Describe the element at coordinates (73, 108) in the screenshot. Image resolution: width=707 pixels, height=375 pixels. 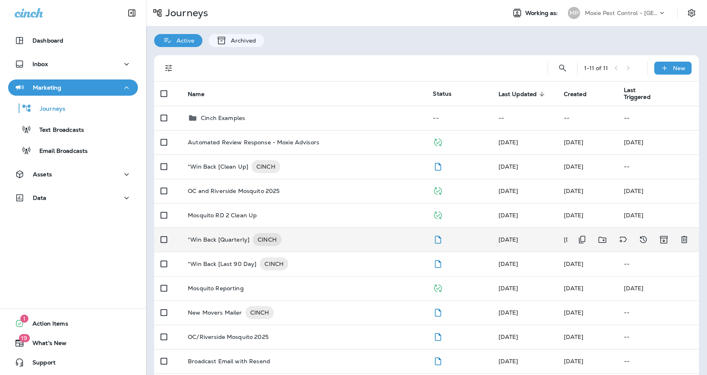
I see `button: Journeys` at that location.